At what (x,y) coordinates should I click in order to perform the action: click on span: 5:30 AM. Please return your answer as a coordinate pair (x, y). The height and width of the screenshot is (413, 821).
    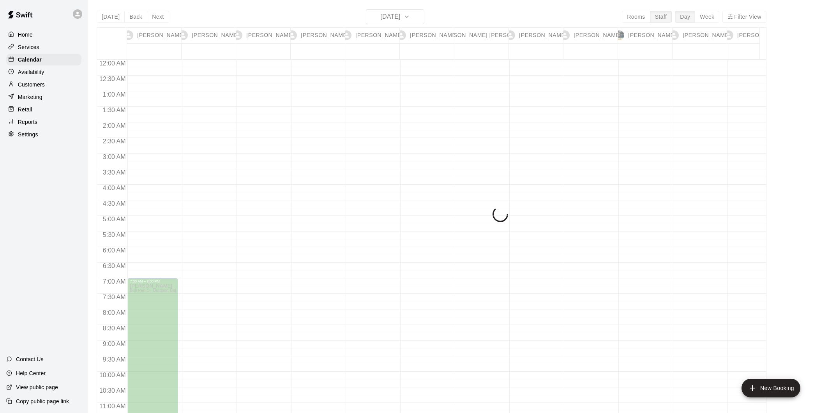
    Looking at the image, I should click on (114, 235).